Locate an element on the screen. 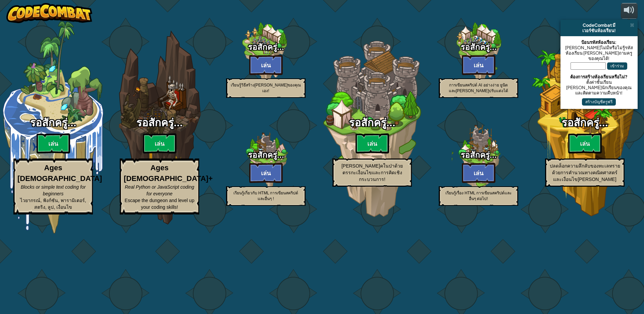 Image resolution: width=644 pixels, height=314 pixels. div: เวอร์ชันห้องเรียน! is located at coordinates (599, 30).